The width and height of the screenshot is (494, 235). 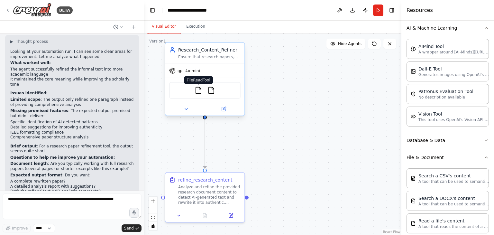 What do you see at coordinates (454, 198) in the screenshot?
I see `div: Search a DOCX's content` at bounding box center [454, 198].